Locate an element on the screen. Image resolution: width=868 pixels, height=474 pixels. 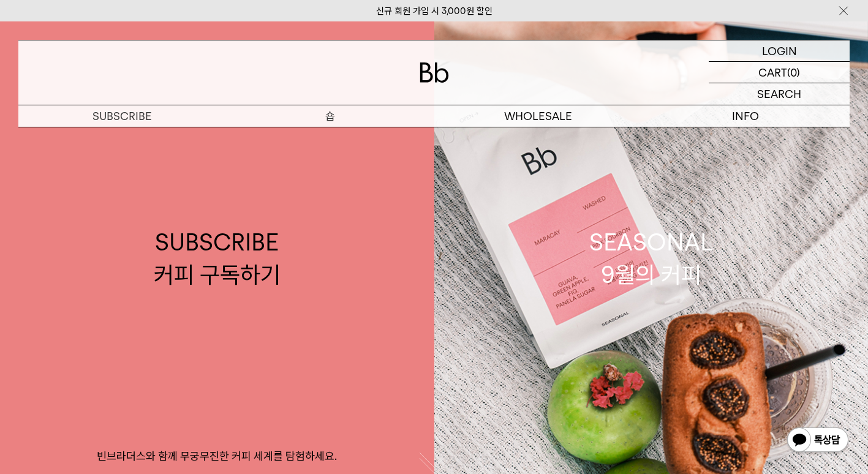
a: LOGIN is located at coordinates (780, 51).